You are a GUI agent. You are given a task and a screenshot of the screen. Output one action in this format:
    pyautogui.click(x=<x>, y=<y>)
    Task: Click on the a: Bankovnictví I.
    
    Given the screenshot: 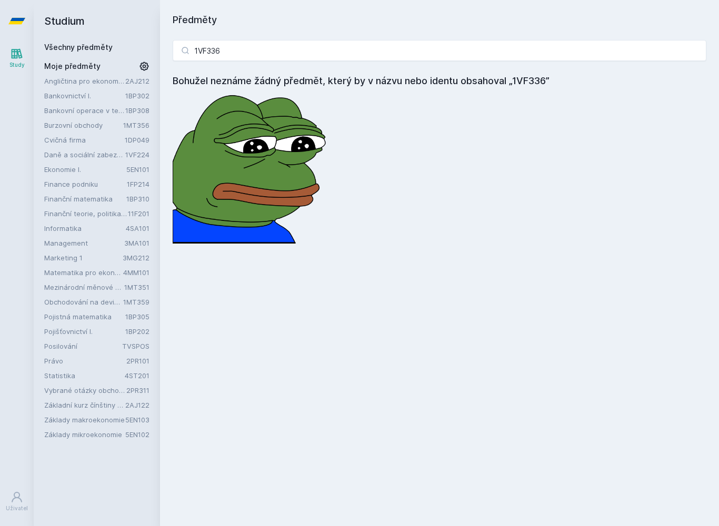 What is the action you would take?
    pyautogui.click(x=85, y=96)
    